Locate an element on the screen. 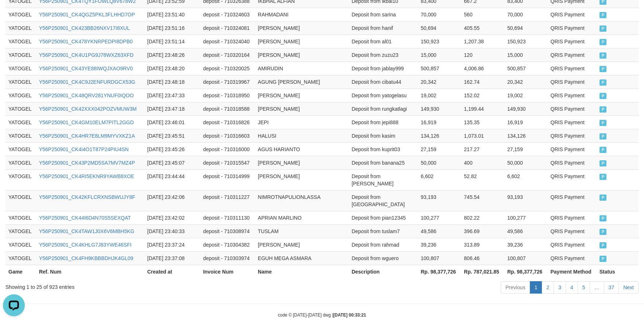 The height and width of the screenshot is (322, 644). th: Ref. Num is located at coordinates (90, 271).